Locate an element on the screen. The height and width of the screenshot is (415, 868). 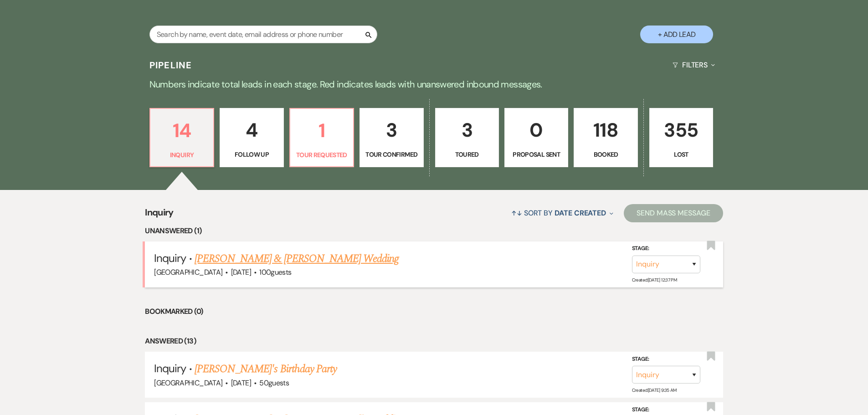
a: 0Proposal Sent is located at coordinates (536, 137).